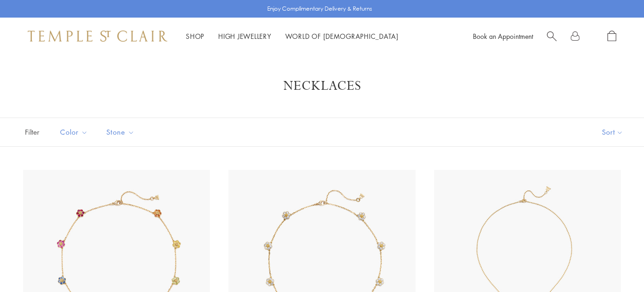 The width and height of the screenshot is (644, 292). I want to click on span: Color, so click(75, 132).